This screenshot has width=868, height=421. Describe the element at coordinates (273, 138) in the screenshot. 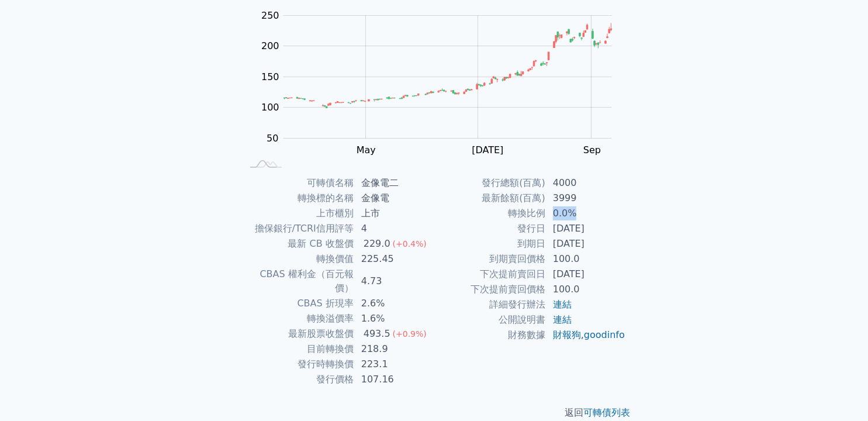

I see `tspan: 50` at that location.